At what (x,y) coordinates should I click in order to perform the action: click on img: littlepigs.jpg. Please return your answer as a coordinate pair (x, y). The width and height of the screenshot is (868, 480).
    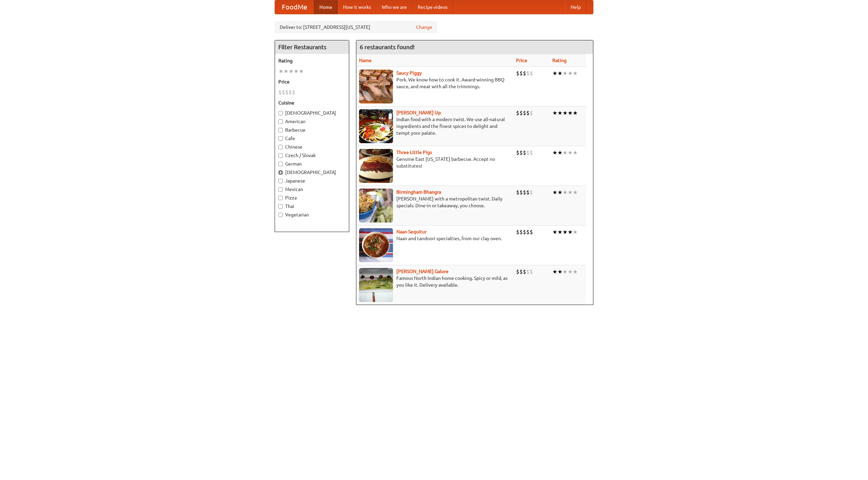
    Looking at the image, I should click on (376, 166).